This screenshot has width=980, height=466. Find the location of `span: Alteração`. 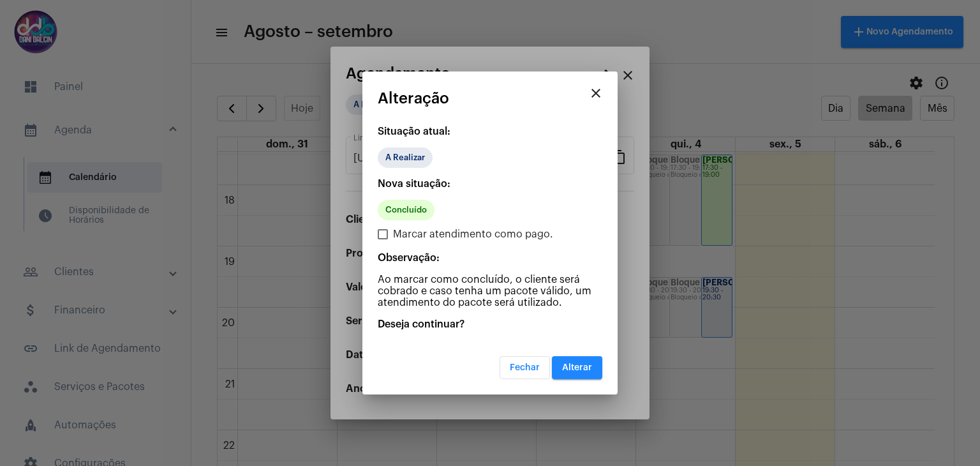

span: Alteração is located at coordinates (414, 98).